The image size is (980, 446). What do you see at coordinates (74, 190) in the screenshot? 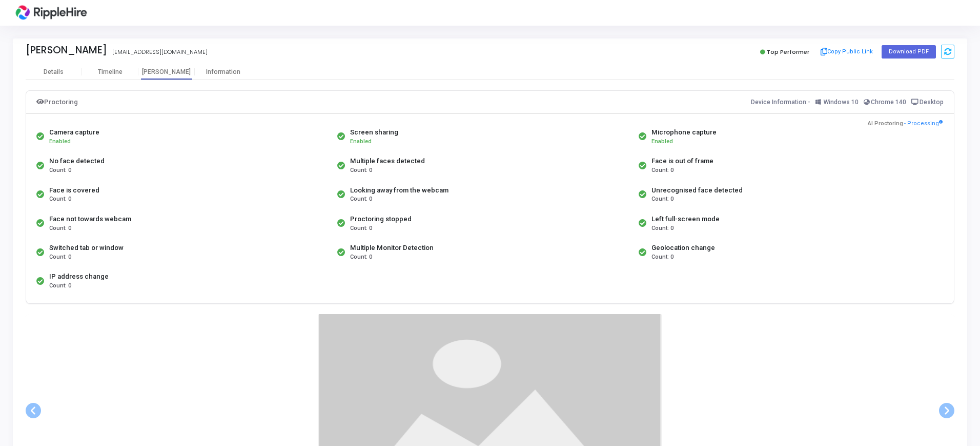
I see `div: Face is covered` at bounding box center [74, 190].